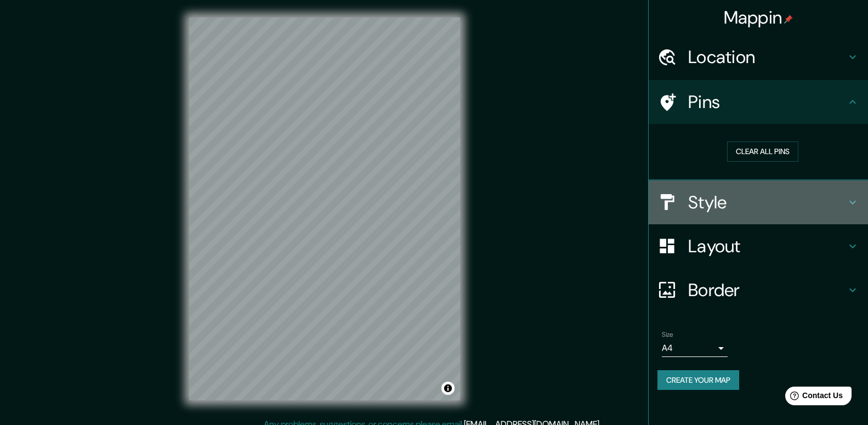 This screenshot has width=868, height=425. What do you see at coordinates (698, 380) in the screenshot?
I see `button: Create your map` at bounding box center [698, 380].